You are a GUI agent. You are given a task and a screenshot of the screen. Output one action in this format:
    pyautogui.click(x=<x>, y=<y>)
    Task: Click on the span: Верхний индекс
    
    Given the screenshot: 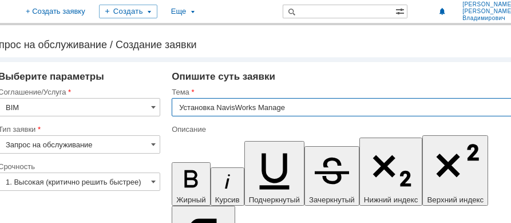 What is the action you would take?
    pyautogui.click(x=455, y=199)
    